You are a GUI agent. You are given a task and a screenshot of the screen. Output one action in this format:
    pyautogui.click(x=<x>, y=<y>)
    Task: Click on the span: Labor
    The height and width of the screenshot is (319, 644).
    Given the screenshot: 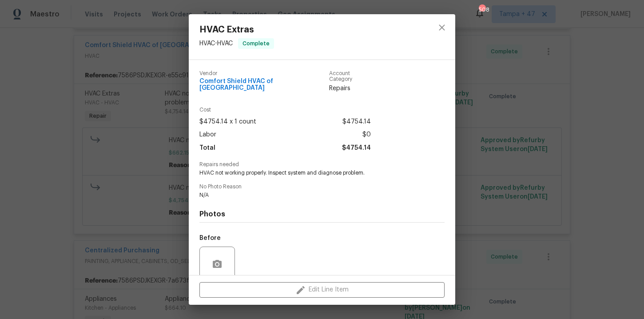 What is the action you would take?
    pyautogui.click(x=208, y=135)
    